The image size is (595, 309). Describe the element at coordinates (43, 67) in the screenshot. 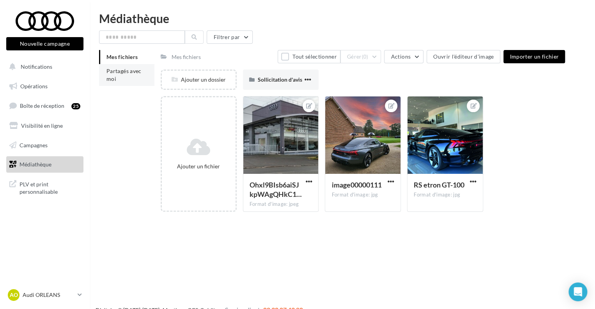

I see `button: Notifications` at that location.